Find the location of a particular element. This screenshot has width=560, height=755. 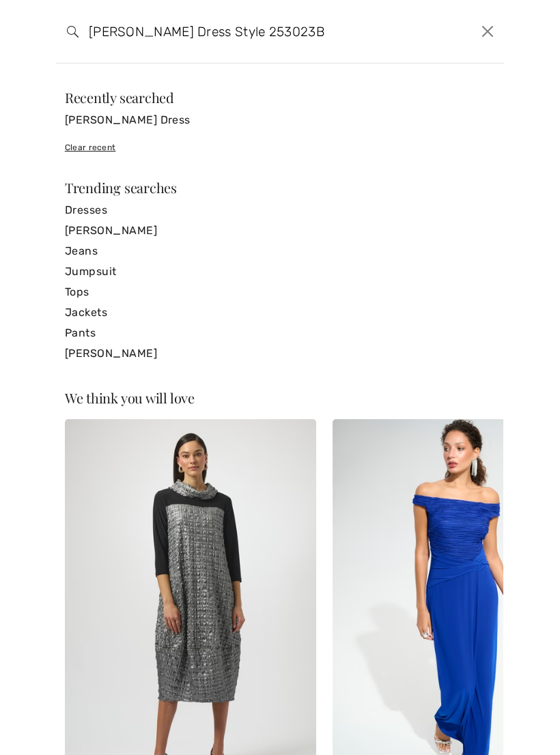

a: Jeans is located at coordinates (280, 251).